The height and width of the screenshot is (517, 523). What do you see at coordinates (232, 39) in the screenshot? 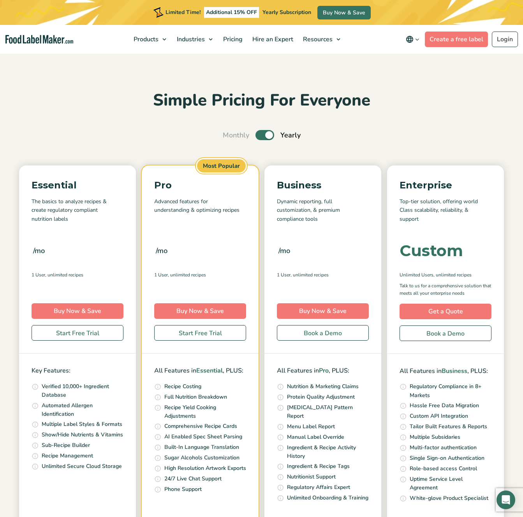
I see `span: Pricing` at bounding box center [232, 39].